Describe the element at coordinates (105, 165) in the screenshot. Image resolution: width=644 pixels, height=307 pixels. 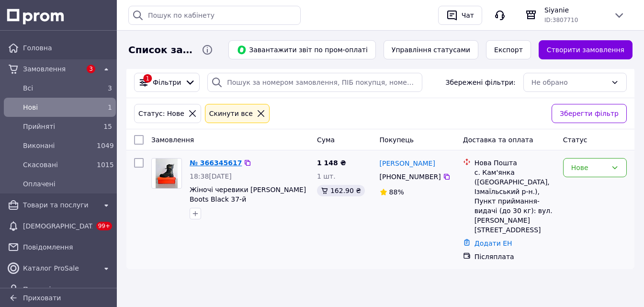
I see `span: 1015` at that location.